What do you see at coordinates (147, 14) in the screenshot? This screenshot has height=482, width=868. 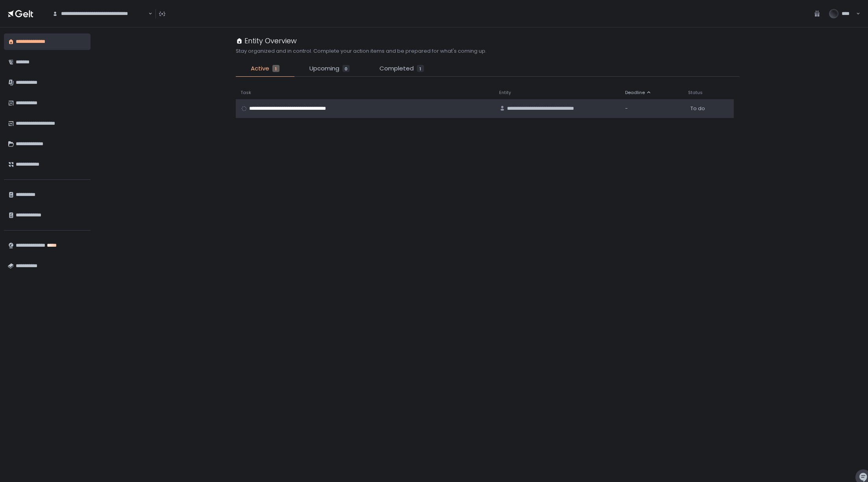 I see `input: Search for option` at bounding box center [147, 14].